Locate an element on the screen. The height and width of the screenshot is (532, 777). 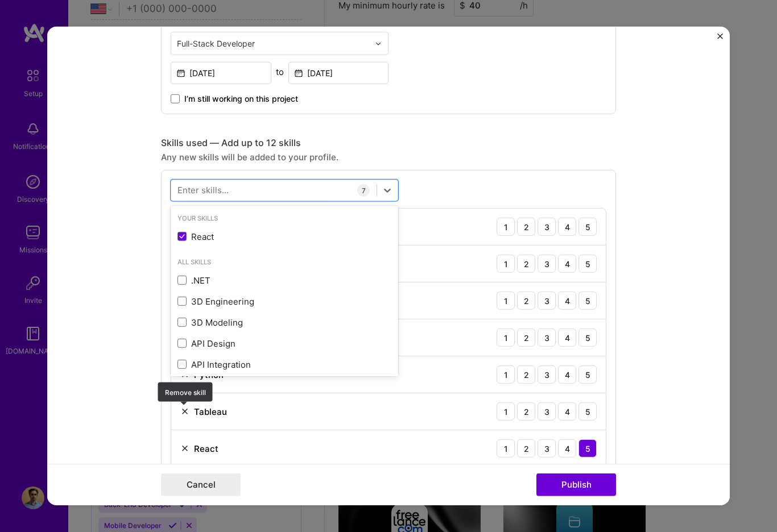
div: 3D Engineering is located at coordinates (285, 301).